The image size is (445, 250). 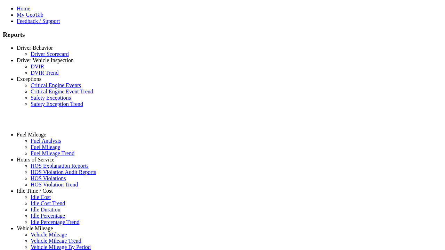 What do you see at coordinates (41, 197) in the screenshot?
I see `a: Idle Cost` at bounding box center [41, 197].